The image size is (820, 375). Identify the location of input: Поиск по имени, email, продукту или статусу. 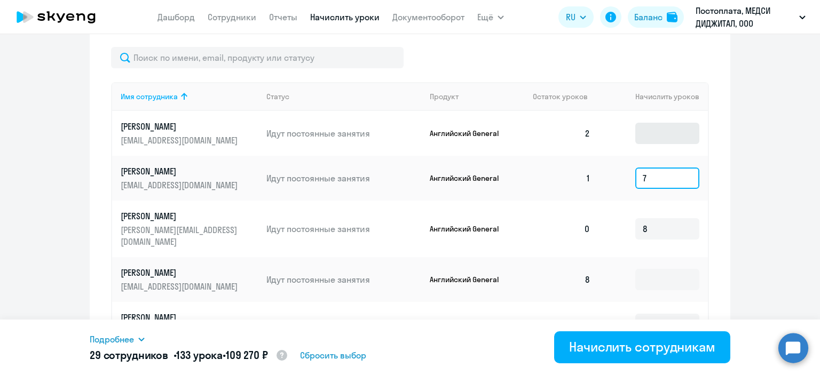
(257, 58).